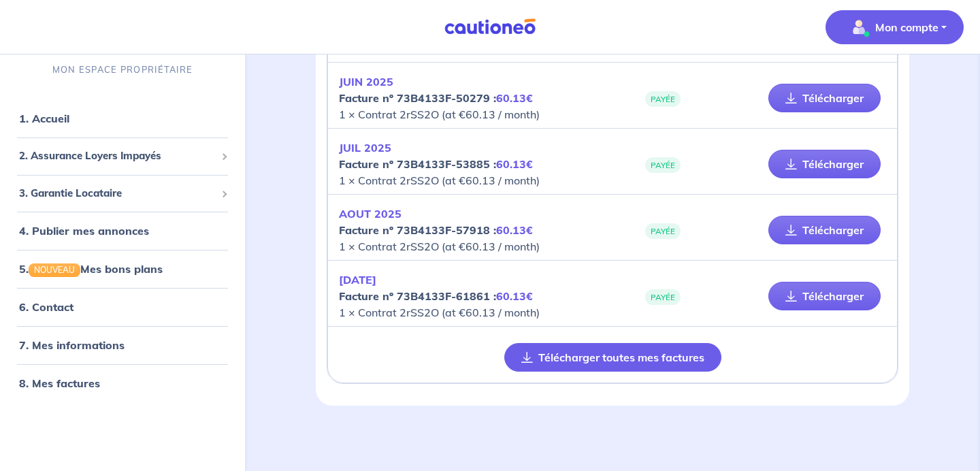 This screenshot has height=471, width=980. Describe the element at coordinates (122, 307) in the screenshot. I see `div: 6. Contact` at that location.